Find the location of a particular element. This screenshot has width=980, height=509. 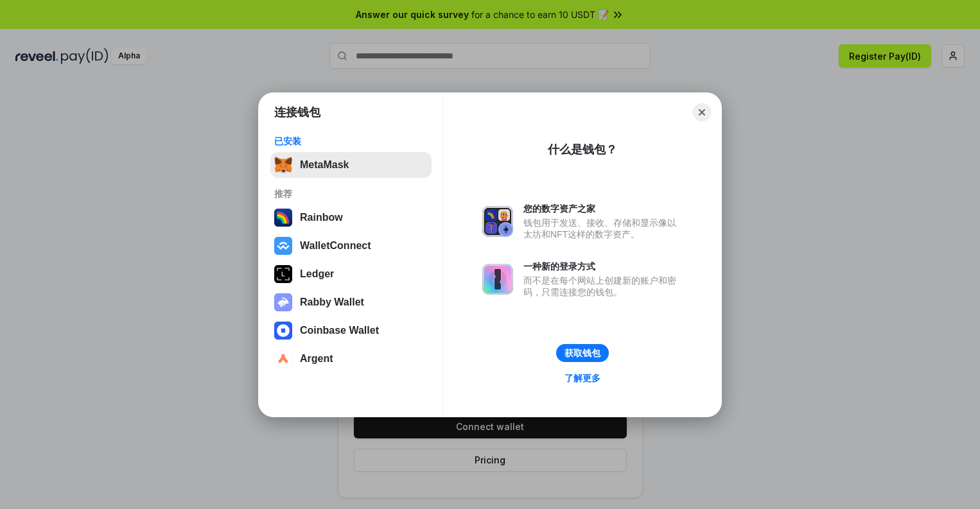

button: Argent is located at coordinates (351, 359).